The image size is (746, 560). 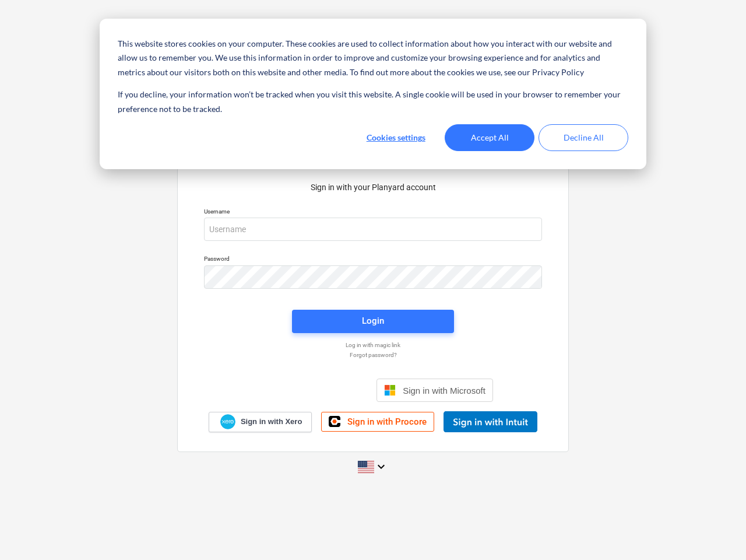 I want to click on button: Accept All, so click(x=490, y=138).